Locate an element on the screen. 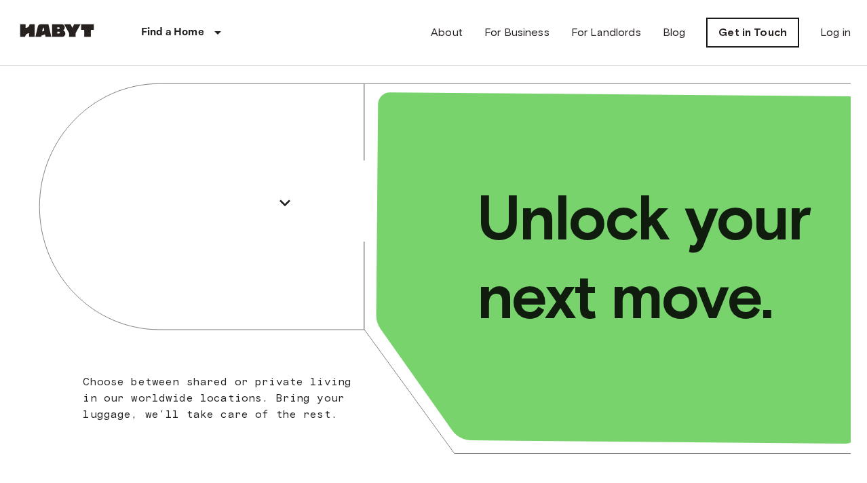  img: Habyt is located at coordinates (57, 31).